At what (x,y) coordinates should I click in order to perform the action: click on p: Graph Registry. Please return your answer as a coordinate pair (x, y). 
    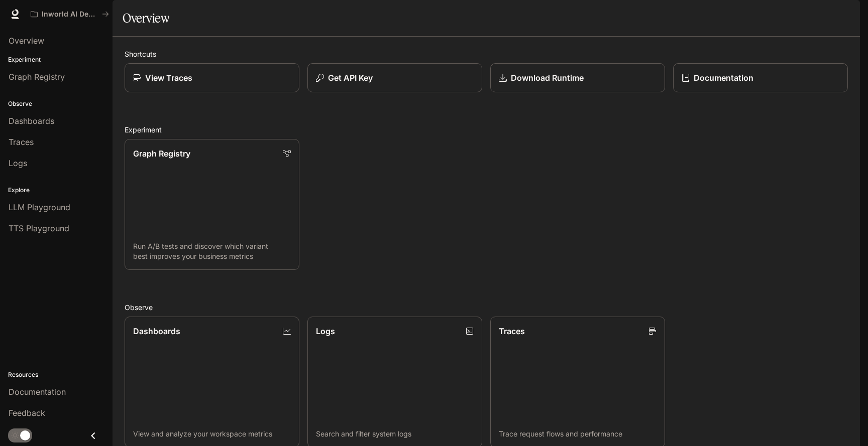
    Looking at the image, I should click on (161, 154).